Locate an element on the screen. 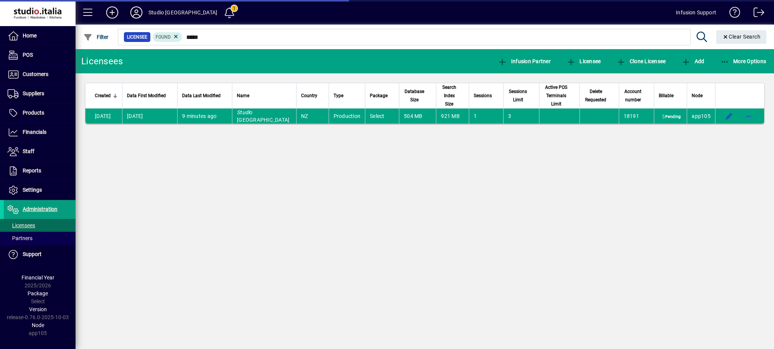 The height and width of the screenshot is (349, 774). em: Studi is located at coordinates (243, 112).